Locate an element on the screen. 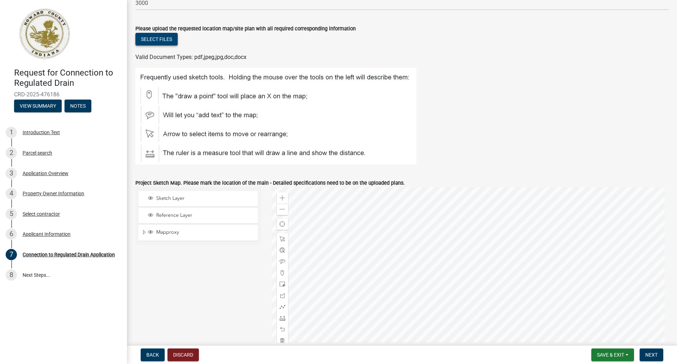 The width and height of the screenshot is (677, 364). li: Sketch Layer is located at coordinates (198, 199).